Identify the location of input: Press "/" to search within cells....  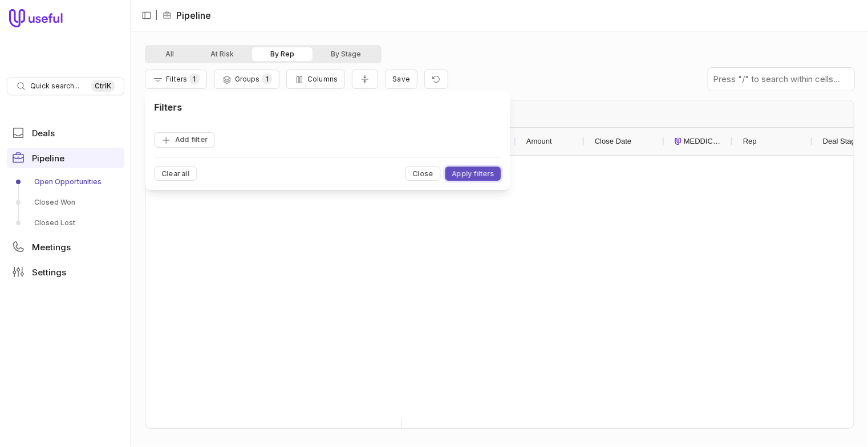
(781, 79).